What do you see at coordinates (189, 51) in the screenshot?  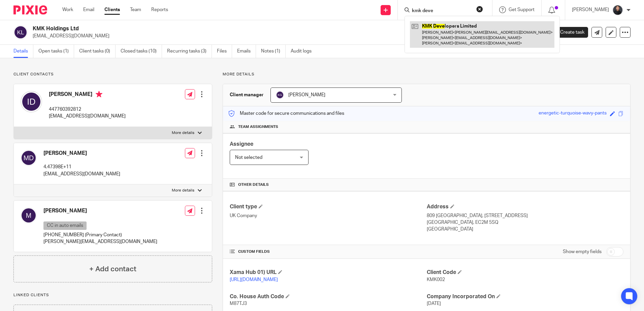 I see `a: Recurring tasks (3)` at bounding box center [189, 51].